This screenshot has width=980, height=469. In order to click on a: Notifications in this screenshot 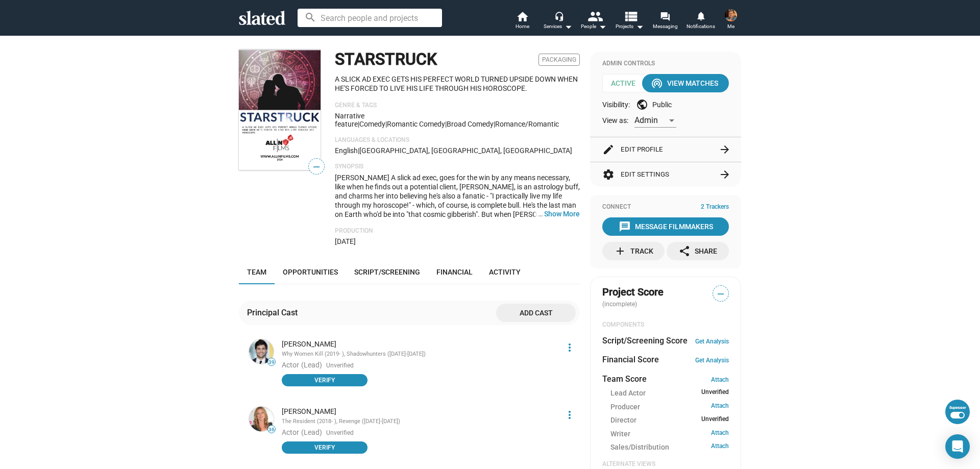, I will do `click(701, 22)`.